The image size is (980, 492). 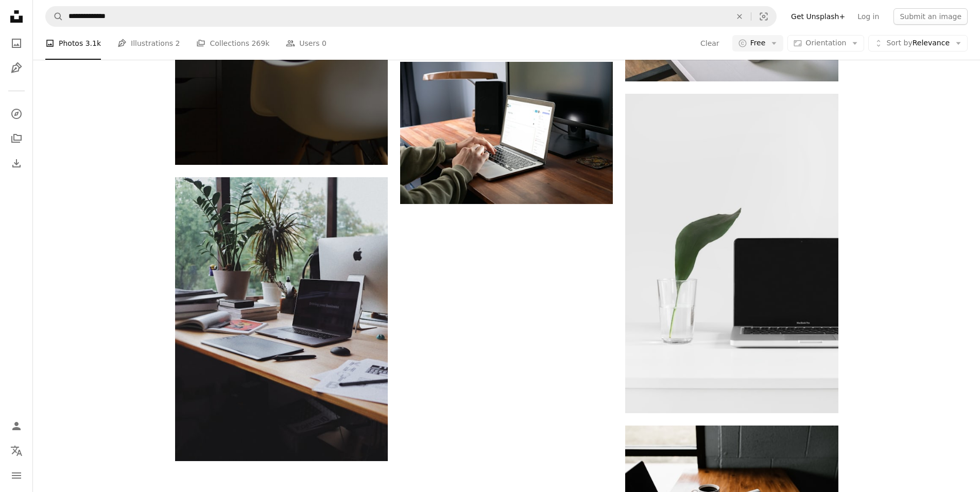 I want to click on span: Relevance, so click(x=917, y=43).